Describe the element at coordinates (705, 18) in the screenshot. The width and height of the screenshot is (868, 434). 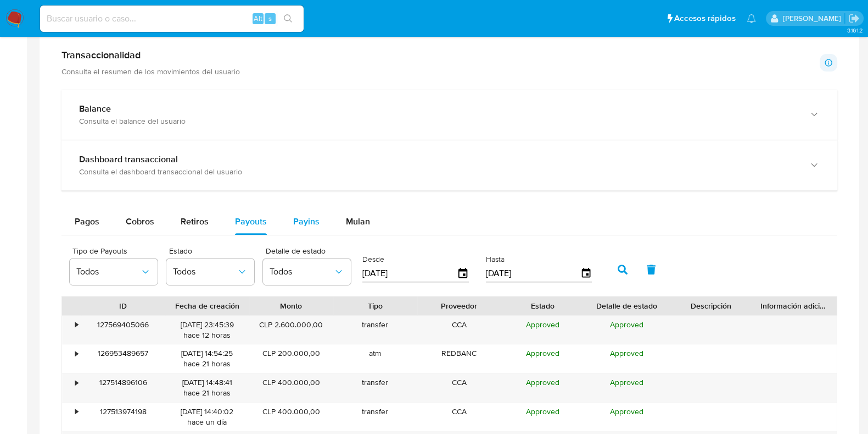
I see `span: Accesos rápidos` at that location.